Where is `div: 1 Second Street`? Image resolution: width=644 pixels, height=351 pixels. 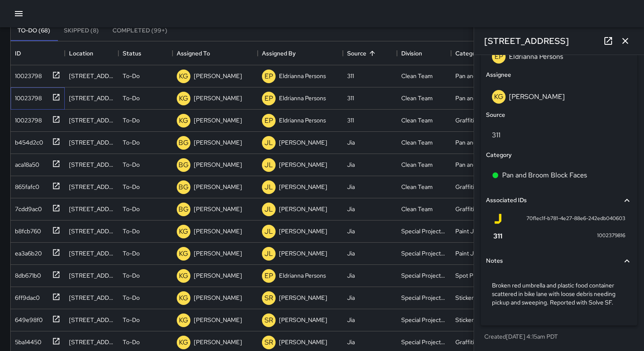
div: 1 Second Street is located at coordinates (91, 98).